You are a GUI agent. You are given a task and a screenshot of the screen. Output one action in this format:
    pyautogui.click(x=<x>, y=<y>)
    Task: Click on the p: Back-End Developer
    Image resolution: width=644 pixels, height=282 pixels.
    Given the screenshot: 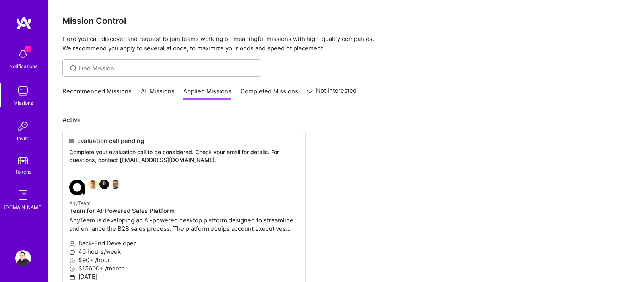 What is the action you would take?
    pyautogui.click(x=184, y=243)
    